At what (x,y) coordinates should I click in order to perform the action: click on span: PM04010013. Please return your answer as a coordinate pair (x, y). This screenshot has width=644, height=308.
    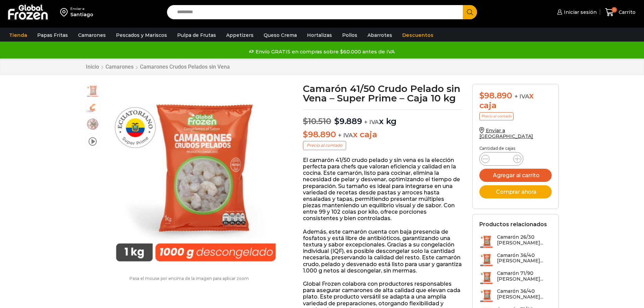
    Looking at the image, I should click on (92, 91).